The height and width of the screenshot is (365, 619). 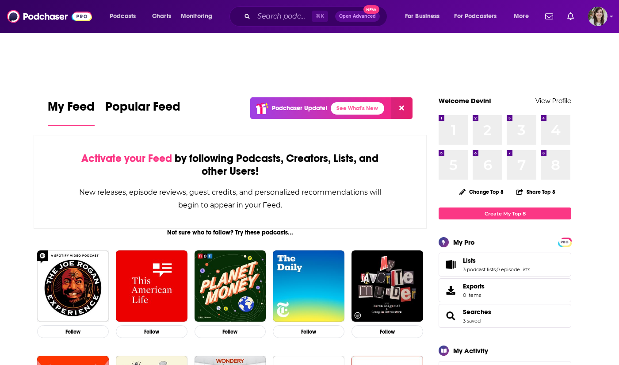 I want to click on a: My Feed, so click(x=71, y=112).